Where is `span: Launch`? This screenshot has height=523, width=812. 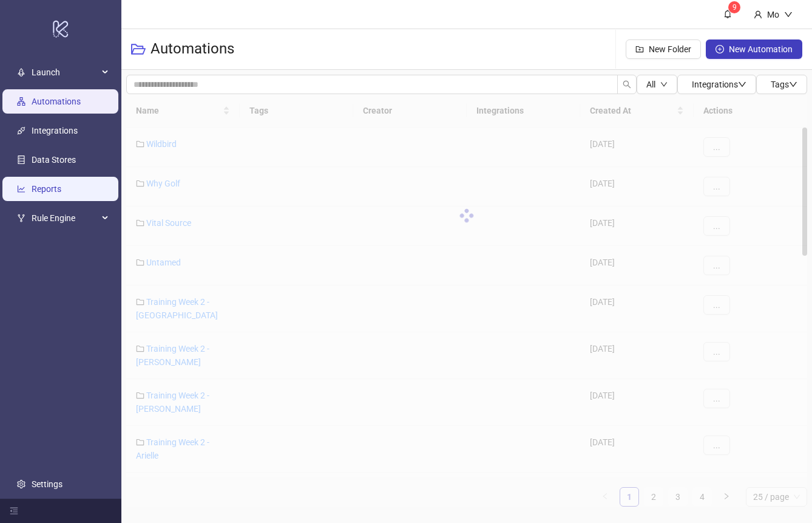 span: Launch is located at coordinates (65, 72).